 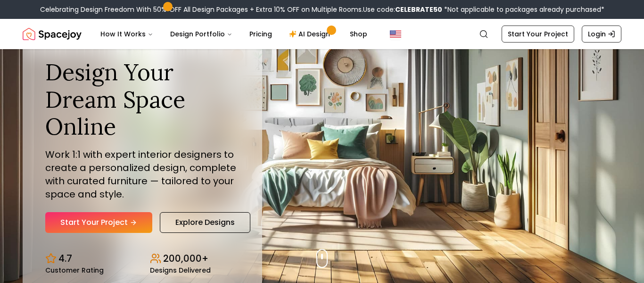 What do you see at coordinates (602, 34) in the screenshot?
I see `a: Login` at bounding box center [602, 34].